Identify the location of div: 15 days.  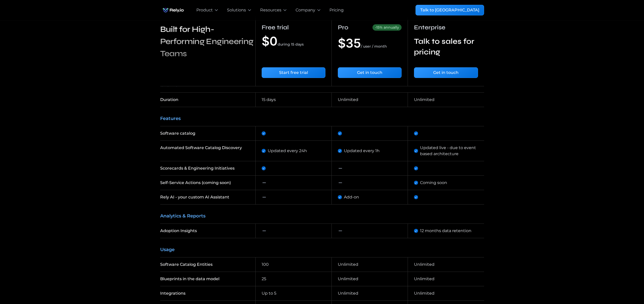
(269, 100).